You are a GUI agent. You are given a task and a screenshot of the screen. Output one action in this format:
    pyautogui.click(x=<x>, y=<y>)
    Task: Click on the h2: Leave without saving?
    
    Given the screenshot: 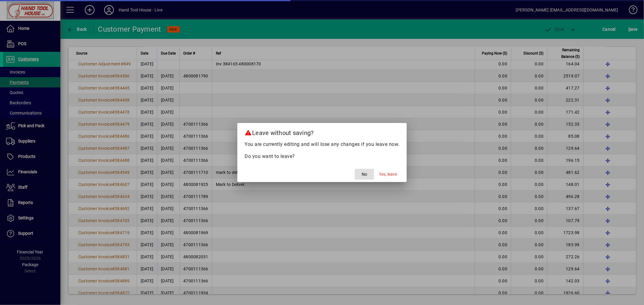 What is the action you would take?
    pyautogui.click(x=322, y=132)
    